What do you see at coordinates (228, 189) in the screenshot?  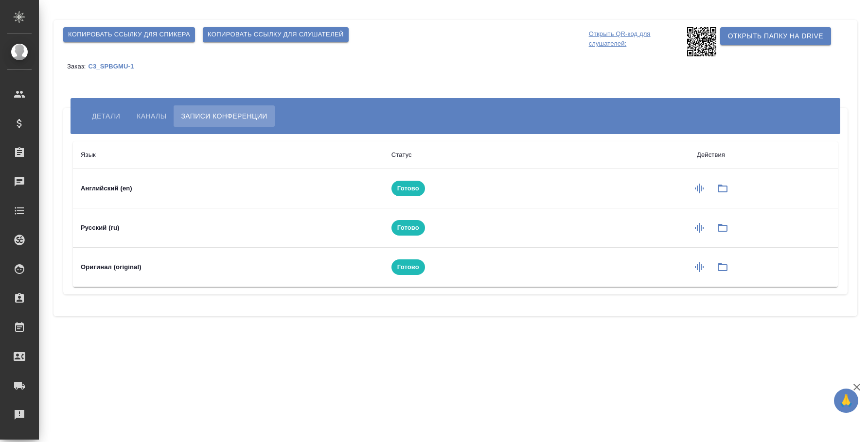 I see `td: Английский (en)` at bounding box center [228, 189].